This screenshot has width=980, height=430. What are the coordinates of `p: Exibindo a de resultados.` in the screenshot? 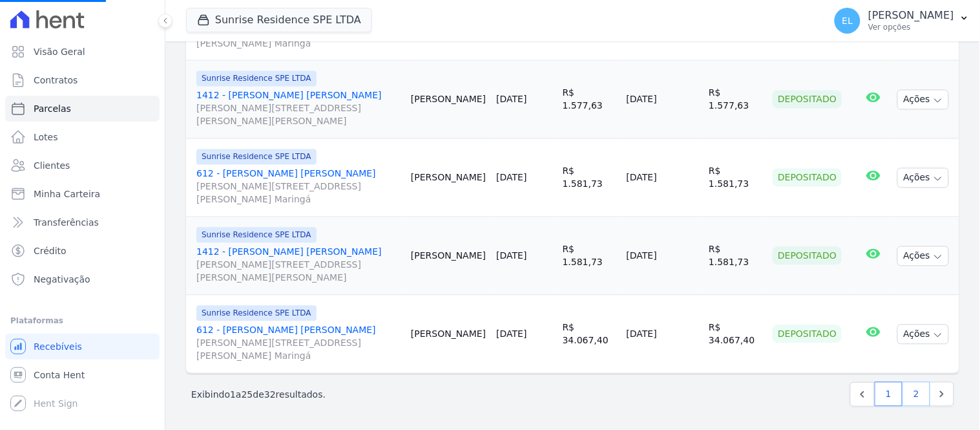 It's located at (258, 395).